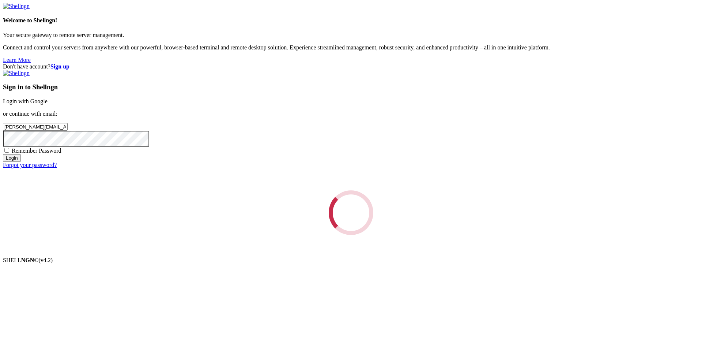 This screenshot has height=346, width=702. I want to click on input: Login, so click(12, 158).